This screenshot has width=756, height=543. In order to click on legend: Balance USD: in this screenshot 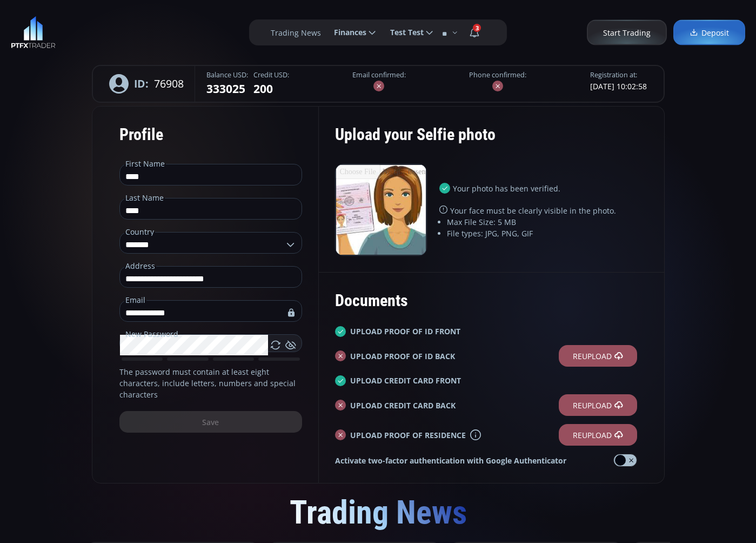, I will do `click(227, 75)`.